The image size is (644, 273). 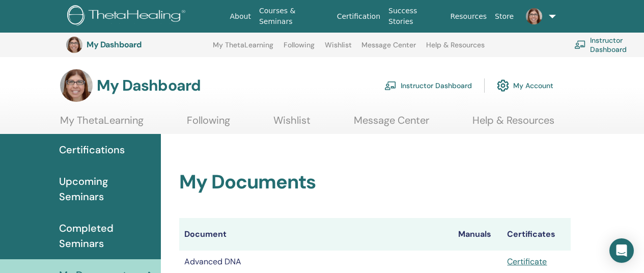 I want to click on th: Manuals, so click(x=478, y=235).